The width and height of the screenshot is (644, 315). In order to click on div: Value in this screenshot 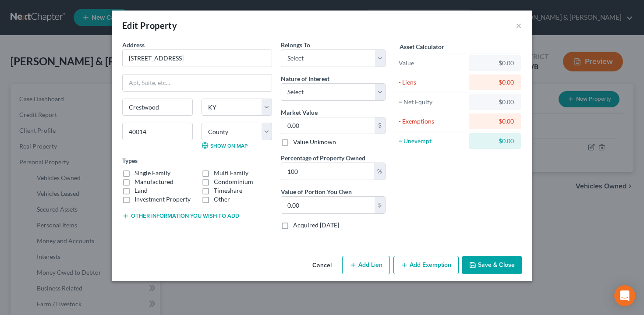, I will do `click(432, 63)`.